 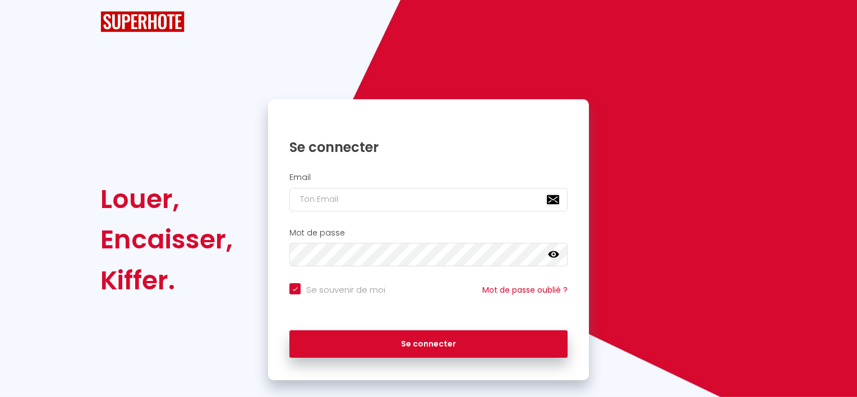 What do you see at coordinates (429, 233) in the screenshot?
I see `h2: Mot de passe` at bounding box center [429, 233].